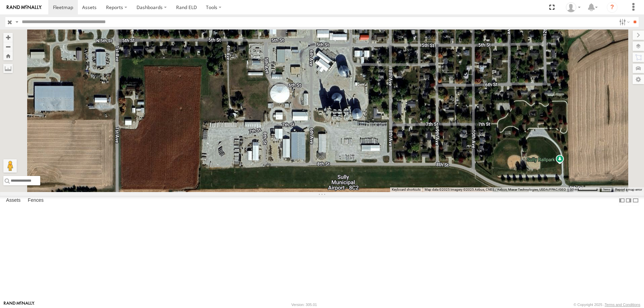 Image resolution: width=644 pixels, height=308 pixels. What do you see at coordinates (406, 190) in the screenshot?
I see `button: Keyboard shortcuts` at bounding box center [406, 190].